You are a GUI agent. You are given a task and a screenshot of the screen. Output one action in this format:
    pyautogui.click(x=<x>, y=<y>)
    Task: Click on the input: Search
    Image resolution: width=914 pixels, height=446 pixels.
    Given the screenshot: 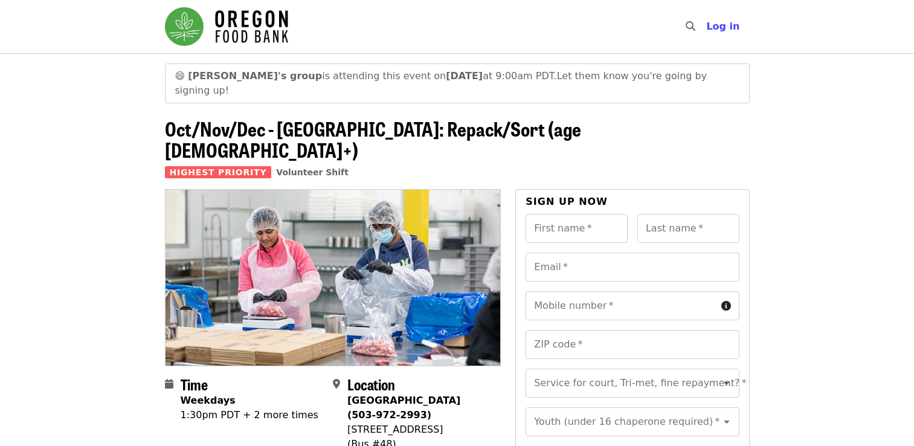 What is the action you would take?
    pyautogui.click(x=707, y=27)
    